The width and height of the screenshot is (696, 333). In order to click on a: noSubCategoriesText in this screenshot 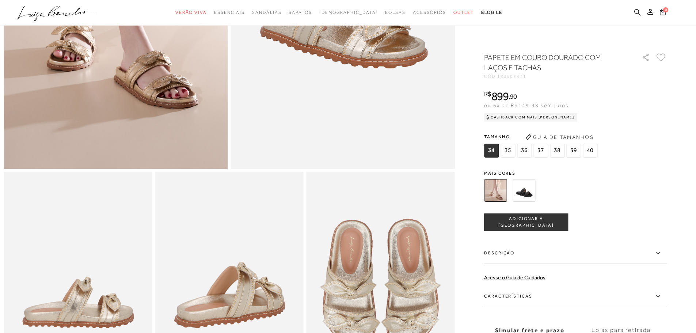, I will do `click(349, 12)`.